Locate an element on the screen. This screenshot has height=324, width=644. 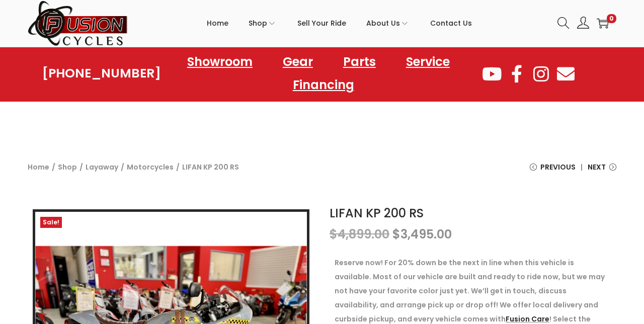
a: Parts is located at coordinates (359, 62).